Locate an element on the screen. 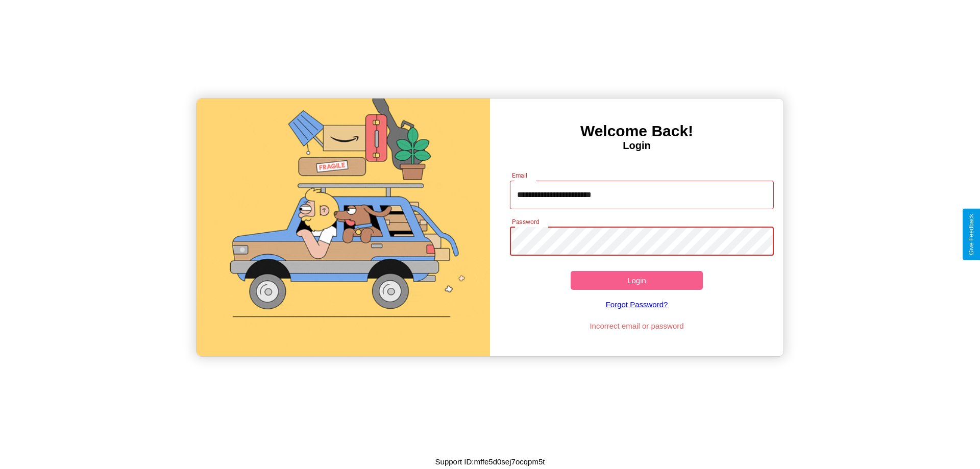 This screenshot has height=469, width=980. p: Incorrect email or password is located at coordinates (637, 326).